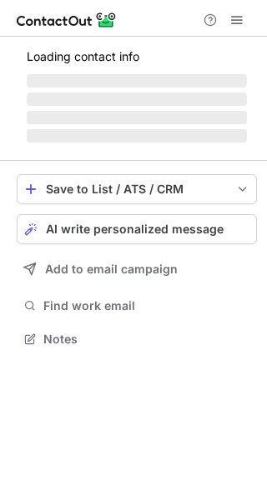  I want to click on button: AI write personalized message, so click(137, 229).